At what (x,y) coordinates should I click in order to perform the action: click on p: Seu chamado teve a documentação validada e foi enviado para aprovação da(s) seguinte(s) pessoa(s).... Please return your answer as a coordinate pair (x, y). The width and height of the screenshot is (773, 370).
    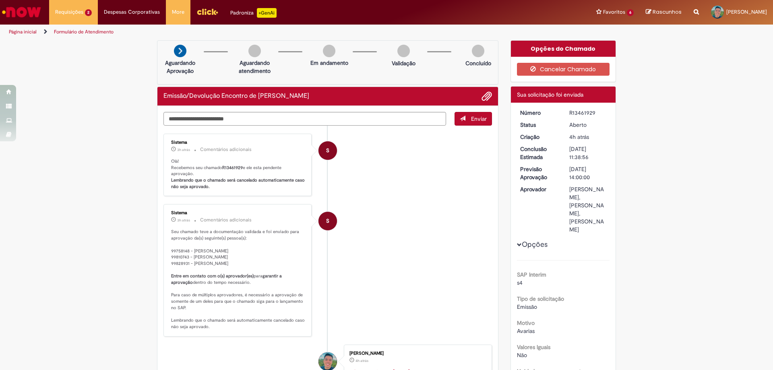
    Looking at the image, I should click on (238, 279).